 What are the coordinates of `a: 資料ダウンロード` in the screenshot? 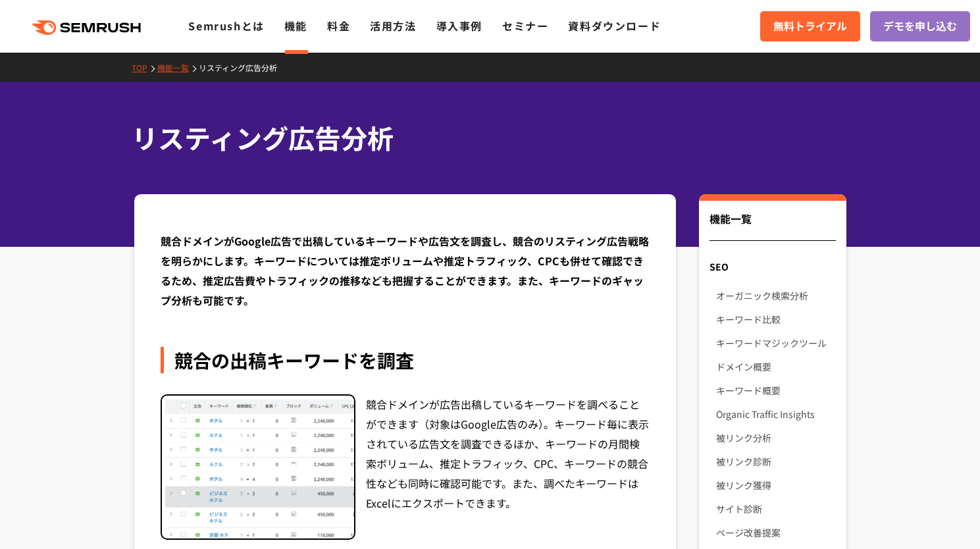 It's located at (614, 25).